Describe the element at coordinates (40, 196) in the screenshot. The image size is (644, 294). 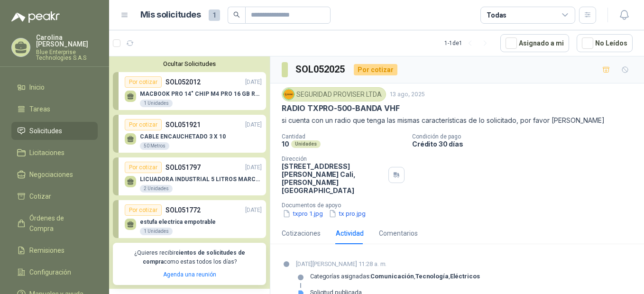
I see `span: Cotizar` at that location.